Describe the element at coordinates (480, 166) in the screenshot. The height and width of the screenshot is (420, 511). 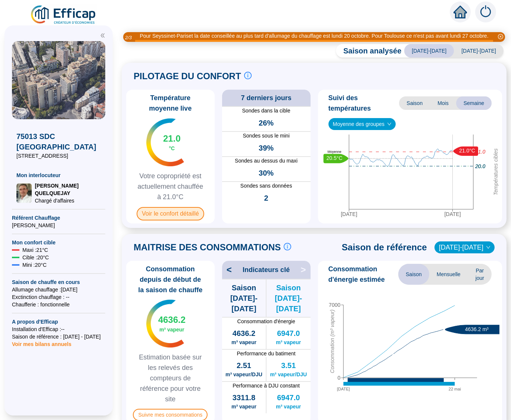
I see `tspan: 20.0` at that location.